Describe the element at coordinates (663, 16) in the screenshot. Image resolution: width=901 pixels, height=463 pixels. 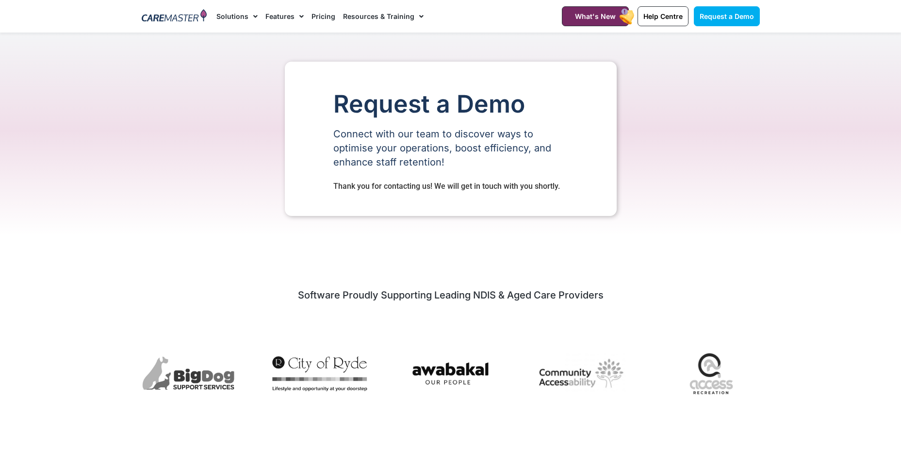
I see `span: Help Centre` at that location.